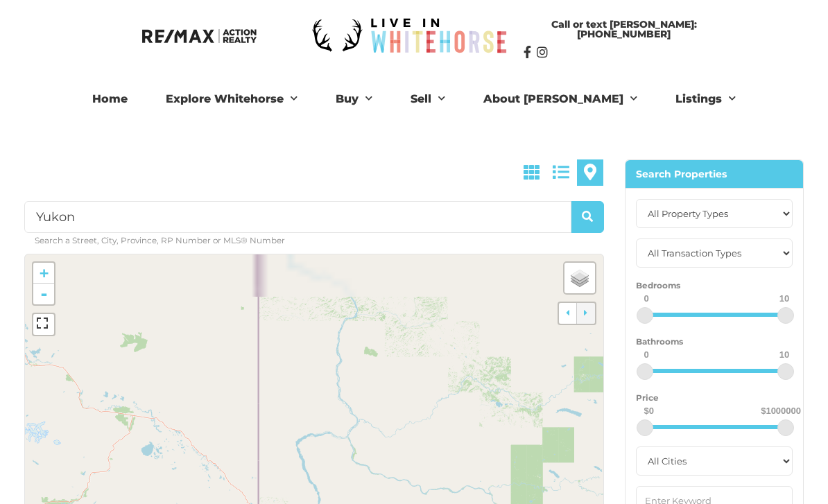 The image size is (828, 504). I want to click on a: Listings, so click(705, 99).